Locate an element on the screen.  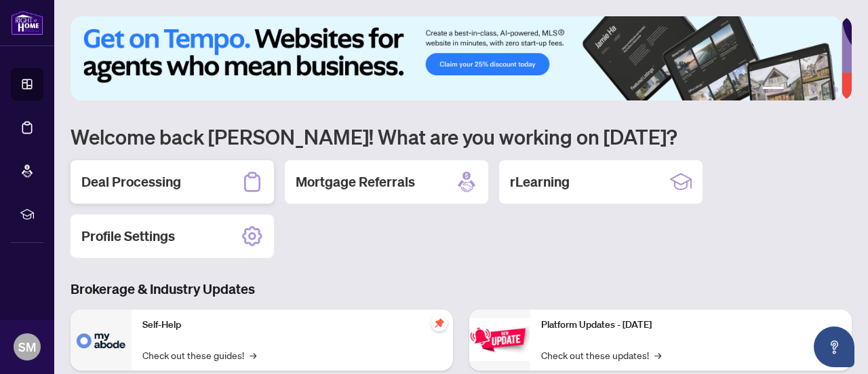
span: pushpin is located at coordinates (439, 323).